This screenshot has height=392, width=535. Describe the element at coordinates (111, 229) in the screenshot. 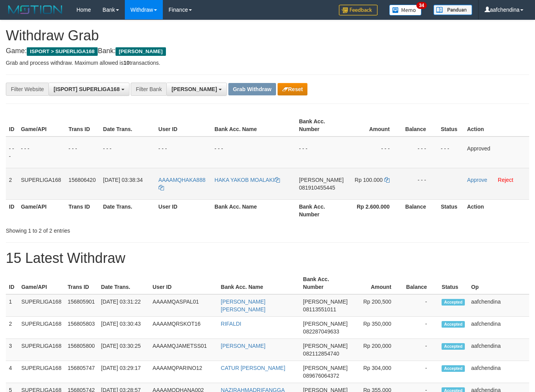

I see `div: Showing 1 to 2 of 2 entries` at that location.